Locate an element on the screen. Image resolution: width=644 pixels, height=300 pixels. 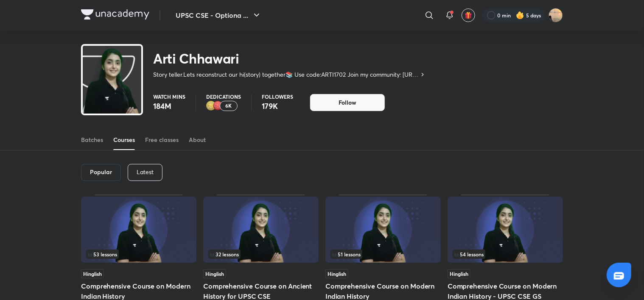
span: 54 lessons is located at coordinates (469, 254).